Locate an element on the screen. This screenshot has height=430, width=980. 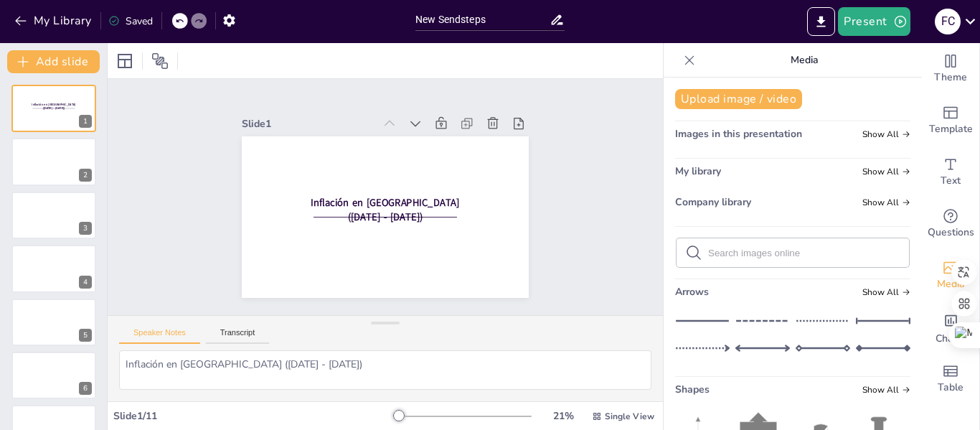
button: f c is located at coordinates (948, 22).